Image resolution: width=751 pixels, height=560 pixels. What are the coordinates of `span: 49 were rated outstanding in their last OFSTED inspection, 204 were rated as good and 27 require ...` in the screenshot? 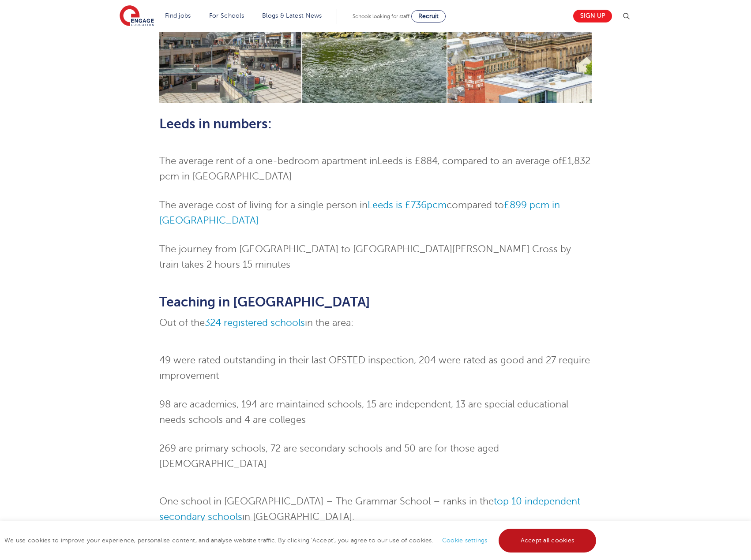 It's located at (375, 368).